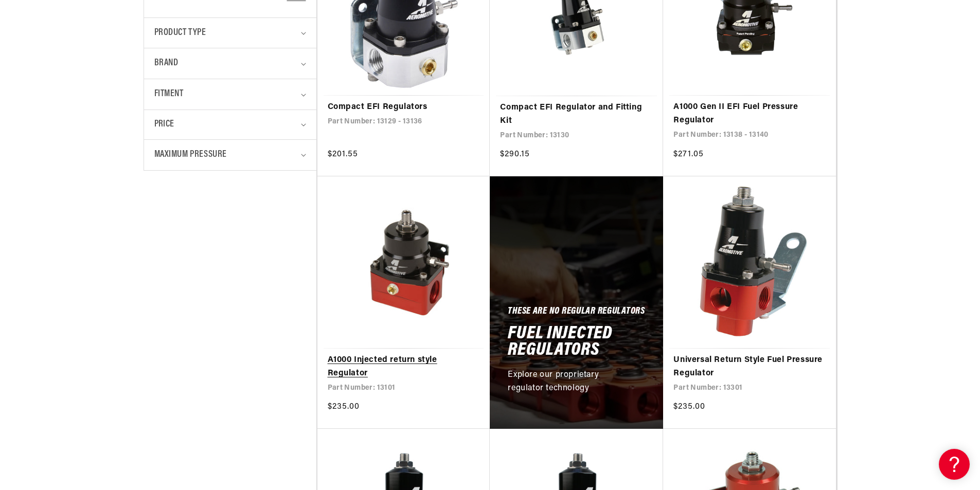 The height and width of the screenshot is (490, 980). I want to click on a: A1000 Gen II EFI Fuel Pressure Regulator, so click(749, 114).